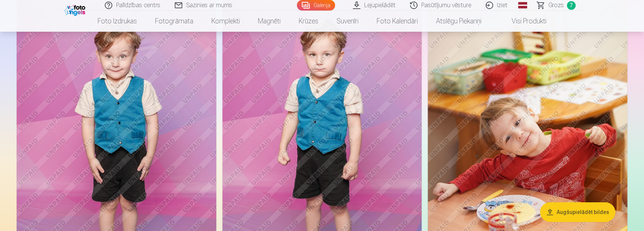 The image size is (644, 231). I want to click on a: Foto izdrukas, so click(117, 21).